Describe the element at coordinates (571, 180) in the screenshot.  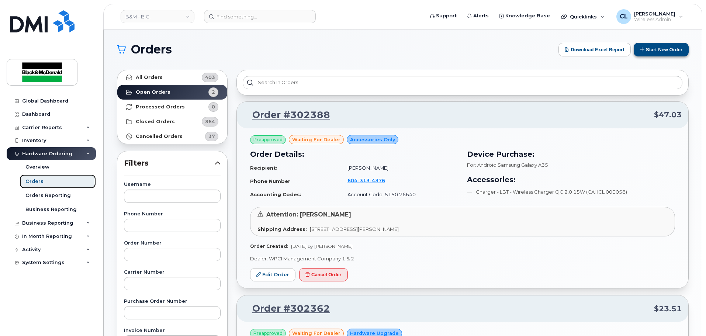
I see `h3: Accessories:` at that location.